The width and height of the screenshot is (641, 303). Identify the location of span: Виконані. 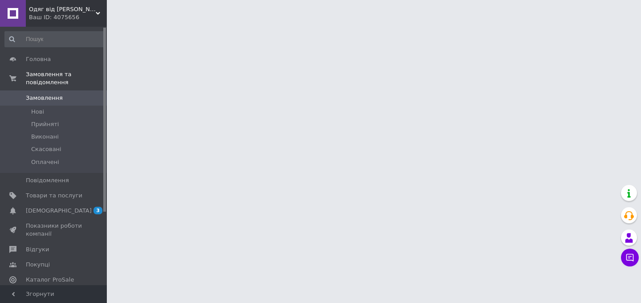
(45, 137).